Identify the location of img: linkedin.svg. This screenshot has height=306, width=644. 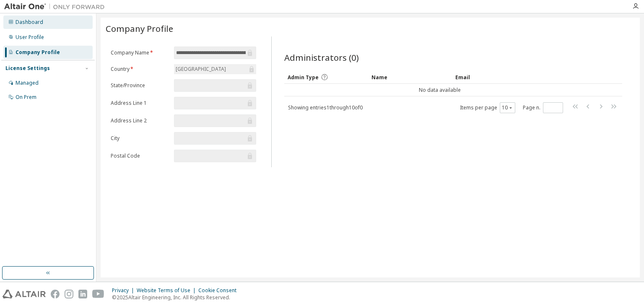
(82, 294).